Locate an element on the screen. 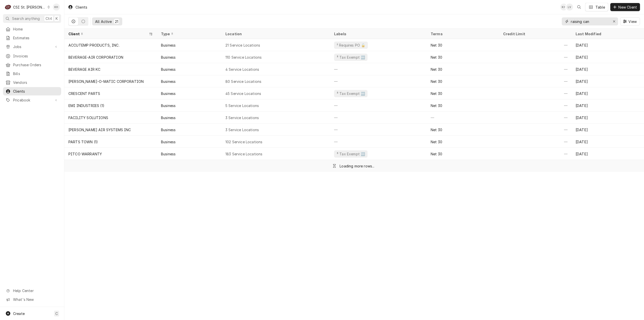 This screenshot has width=644, height=320. a: Estimates is located at coordinates (32, 38).